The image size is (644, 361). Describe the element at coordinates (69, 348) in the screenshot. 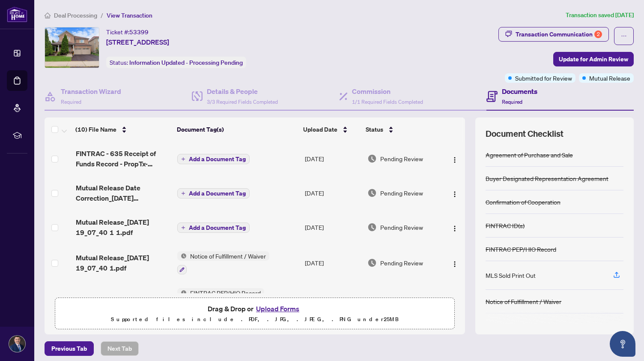

I see `button: Previous Tab` at that location.